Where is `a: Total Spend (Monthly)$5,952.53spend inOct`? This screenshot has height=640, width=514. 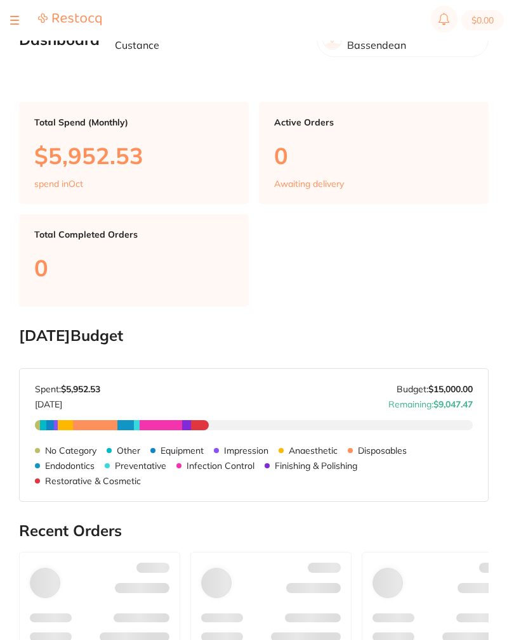 a: Total Spend (Monthly)$5,952.53spend inOct is located at coordinates (134, 153).